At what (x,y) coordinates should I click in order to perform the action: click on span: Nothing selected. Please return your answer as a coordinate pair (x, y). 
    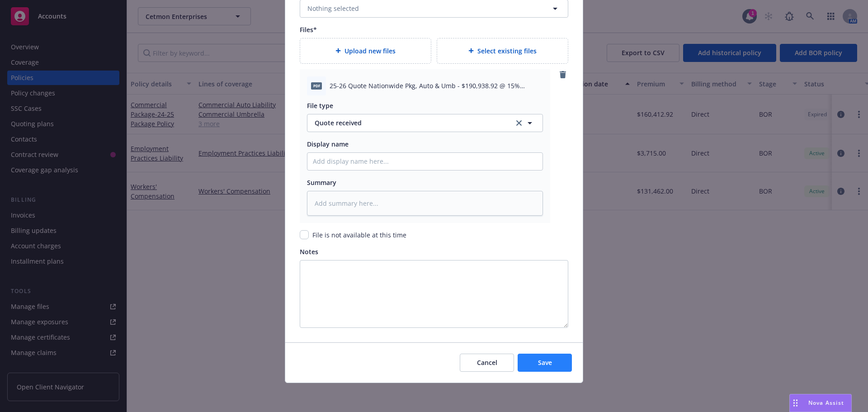
    Looking at the image, I should click on (333, 8).